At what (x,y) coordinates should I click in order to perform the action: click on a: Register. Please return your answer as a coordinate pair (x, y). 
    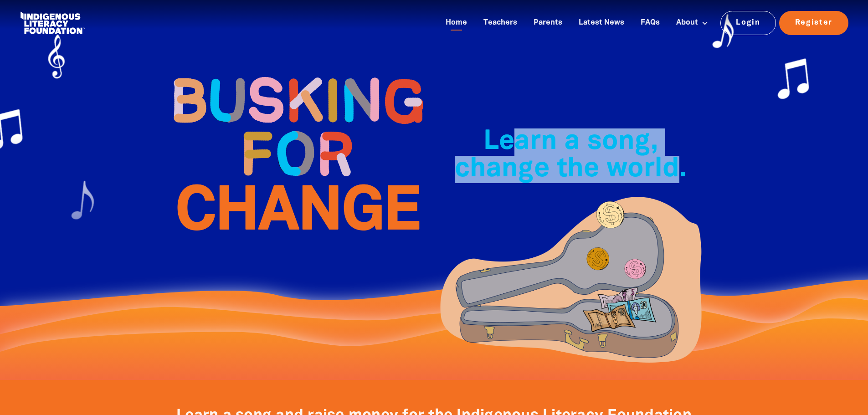
    Looking at the image, I should click on (813, 23).